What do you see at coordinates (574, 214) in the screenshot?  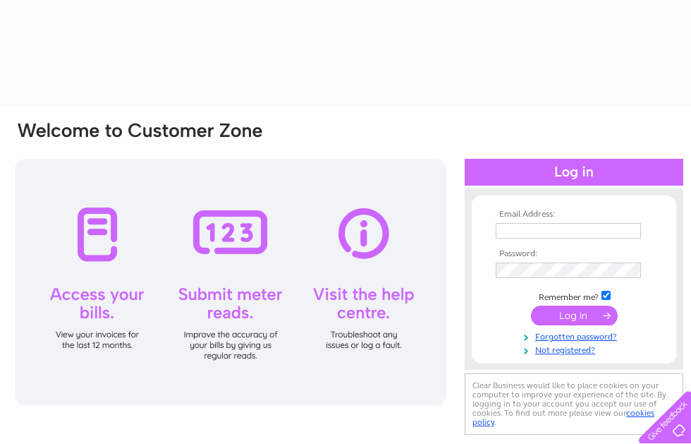 I see `th: Email Address:` at bounding box center [574, 214].